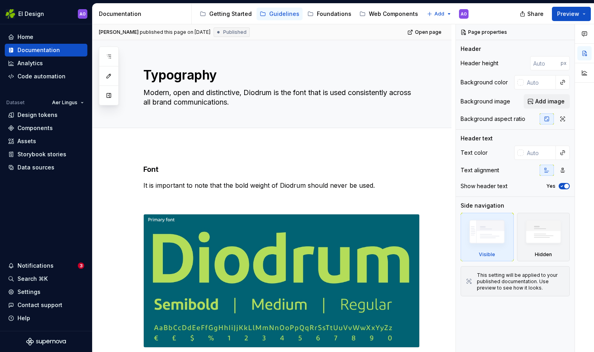 The height and width of the screenshot is (352, 594). Describe the element at coordinates (230, 14) in the screenshot. I see `div: Getting Started` at that location.